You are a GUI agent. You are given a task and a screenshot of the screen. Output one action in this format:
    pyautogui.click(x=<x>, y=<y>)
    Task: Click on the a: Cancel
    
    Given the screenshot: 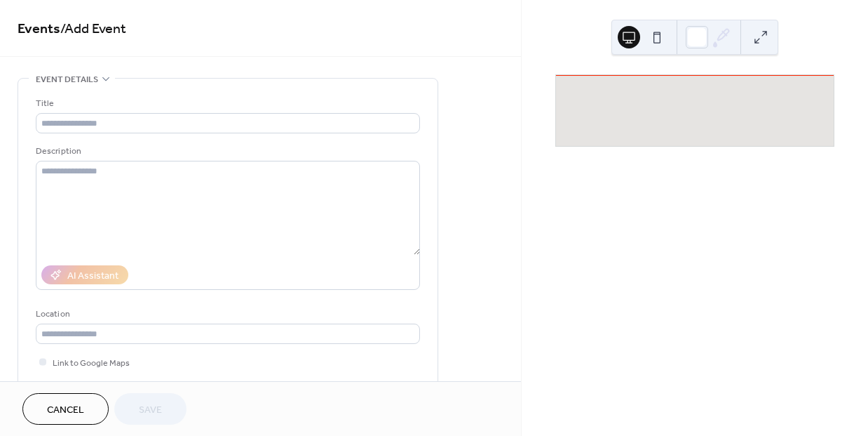 What is the action you would take?
    pyautogui.click(x=65, y=409)
    